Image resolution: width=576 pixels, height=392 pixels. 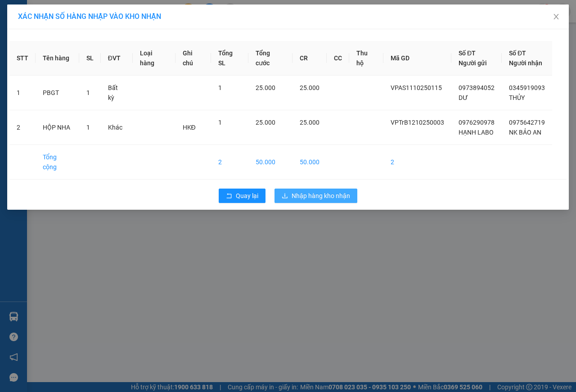 What do you see at coordinates (23, 92) in the screenshot?
I see `td: 1` at bounding box center [23, 92].